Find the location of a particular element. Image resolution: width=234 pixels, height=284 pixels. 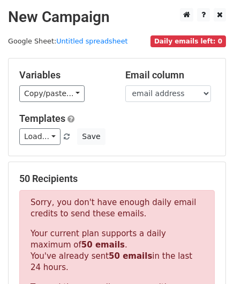

span: Daily emails left: 0 is located at coordinates (188, 41).